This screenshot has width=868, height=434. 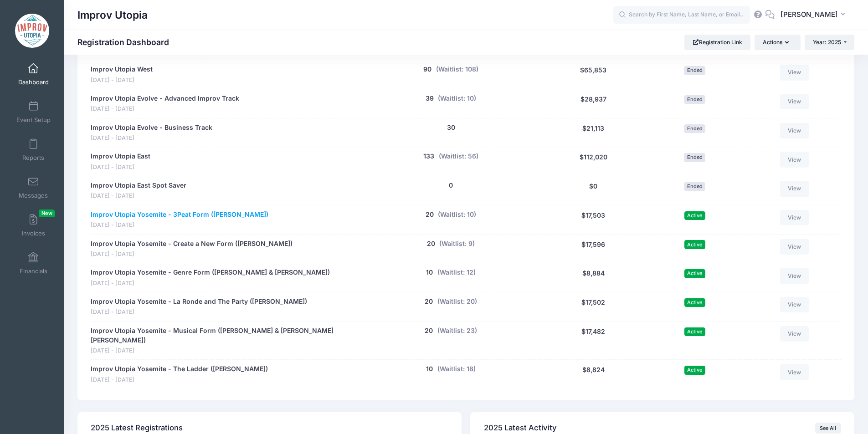 I want to click on a: Financials, so click(x=34, y=263).